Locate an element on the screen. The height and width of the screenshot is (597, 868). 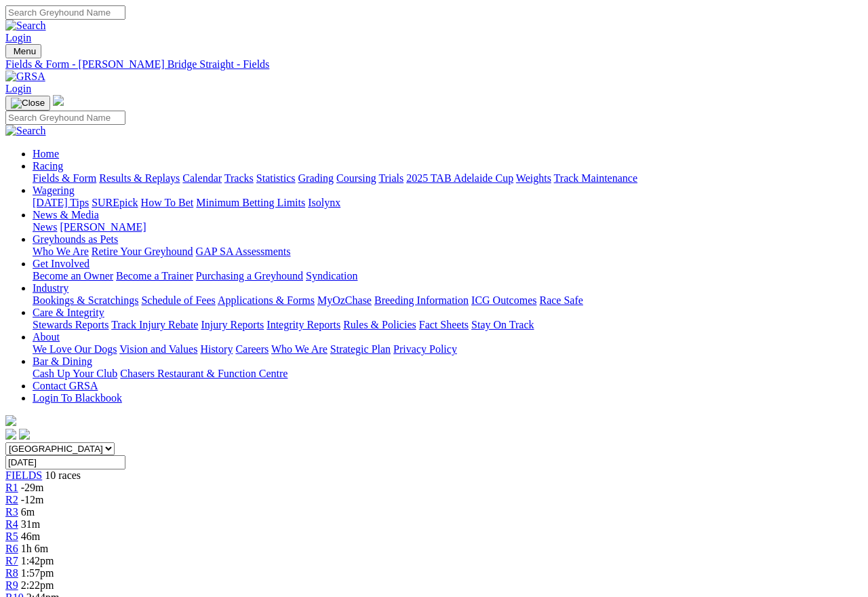
a: Retire Your Greyhound is located at coordinates (142, 251).